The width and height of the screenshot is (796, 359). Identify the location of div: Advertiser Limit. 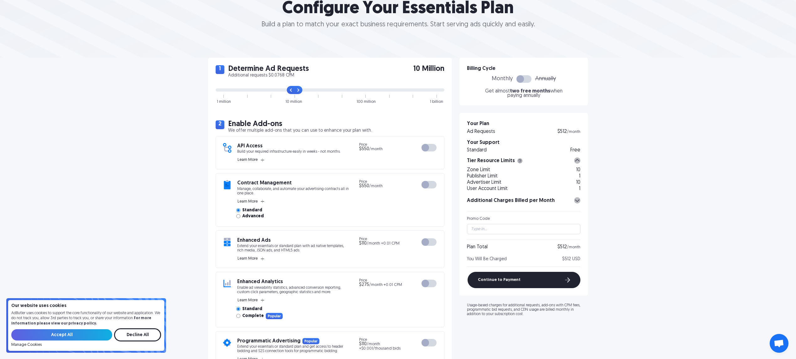
(484, 182).